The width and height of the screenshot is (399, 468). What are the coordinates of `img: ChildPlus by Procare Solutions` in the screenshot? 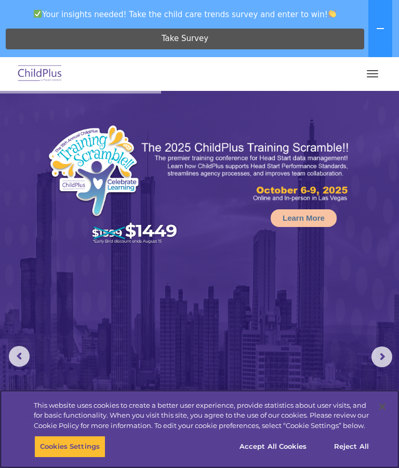 It's located at (40, 74).